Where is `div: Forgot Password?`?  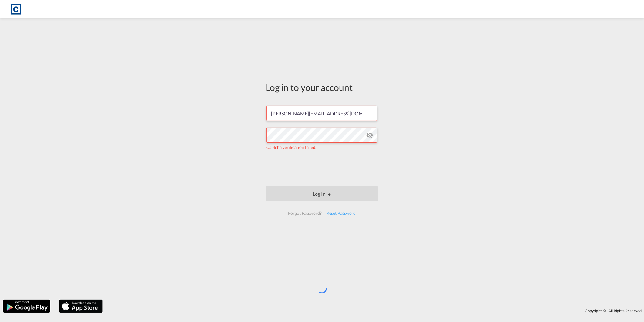 div: Forgot Password? is located at coordinates (305, 213).